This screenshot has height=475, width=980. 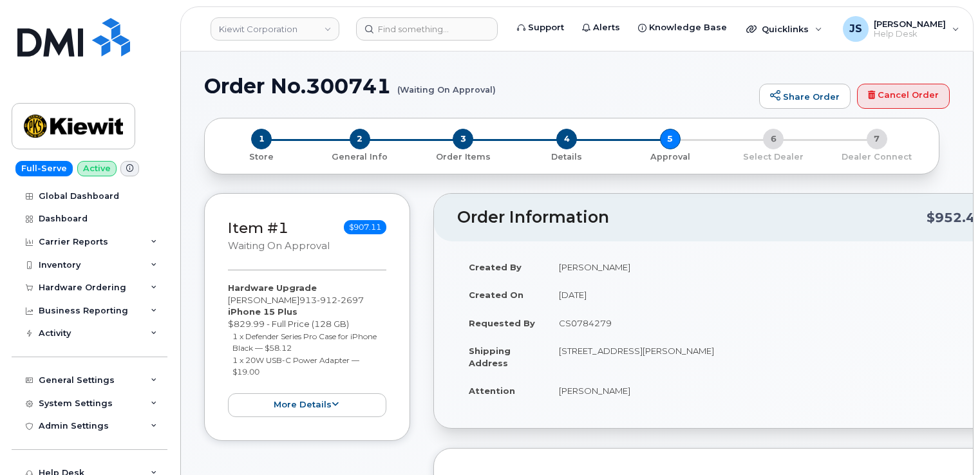 I want to click on strong: Created By, so click(x=495, y=267).